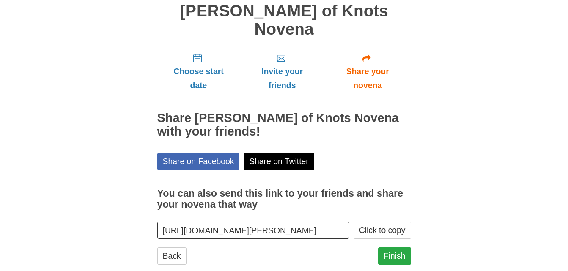 The width and height of the screenshot is (568, 271). Describe the element at coordinates (199, 79) in the screenshot. I see `span: Choose start date` at that location.